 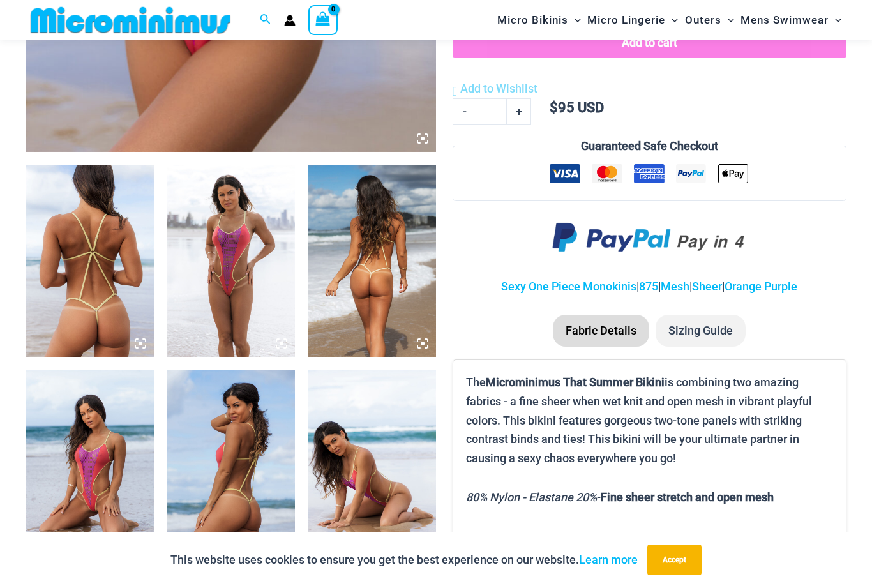 What do you see at coordinates (575, 382) in the screenshot?
I see `b: Microminimus That Summer Bikini` at bounding box center [575, 382].